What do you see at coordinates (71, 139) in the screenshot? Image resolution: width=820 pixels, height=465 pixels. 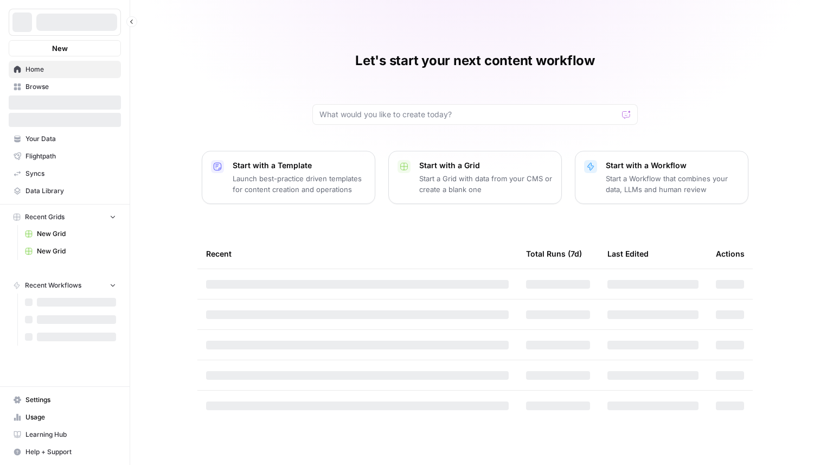 I see `span: Your Data` at bounding box center [71, 139].